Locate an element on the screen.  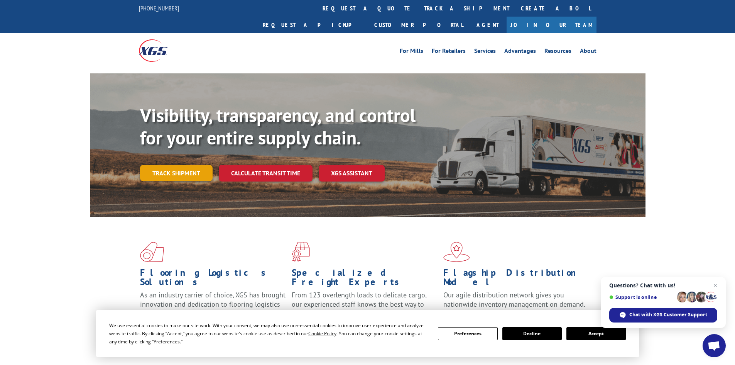
button: Preferences is located at coordinates (468, 334).